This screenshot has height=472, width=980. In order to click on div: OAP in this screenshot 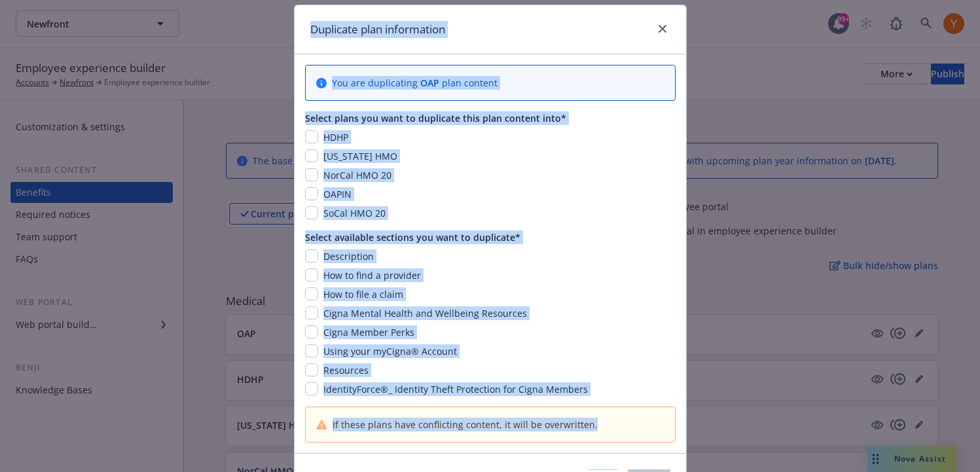, I will do `click(429, 83)`.